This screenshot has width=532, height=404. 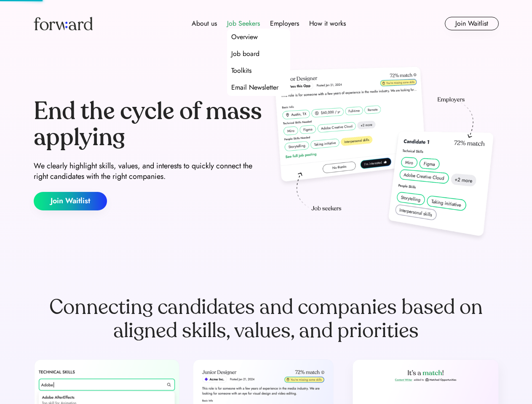 What do you see at coordinates (148, 171) in the screenshot?
I see `div: We clearly highlight skills, values, and interests to quickly connect the right candidates with t...` at bounding box center [148, 171].